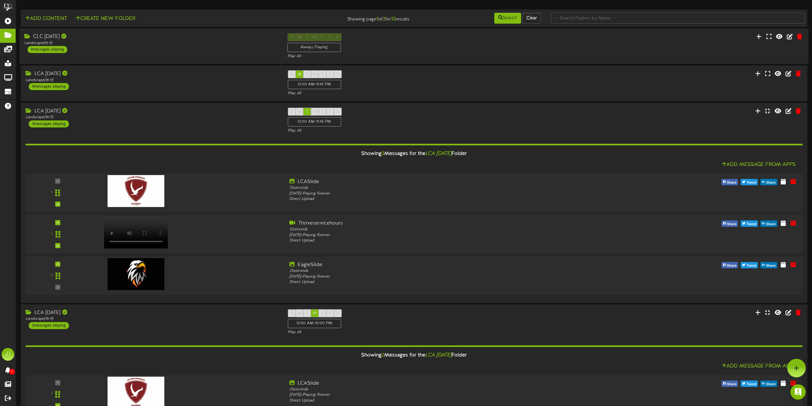 The height and width of the screenshot is (406, 812). What do you see at coordinates (447, 223) in the screenshot?
I see `div: Thriveservicehours` at bounding box center [447, 223].